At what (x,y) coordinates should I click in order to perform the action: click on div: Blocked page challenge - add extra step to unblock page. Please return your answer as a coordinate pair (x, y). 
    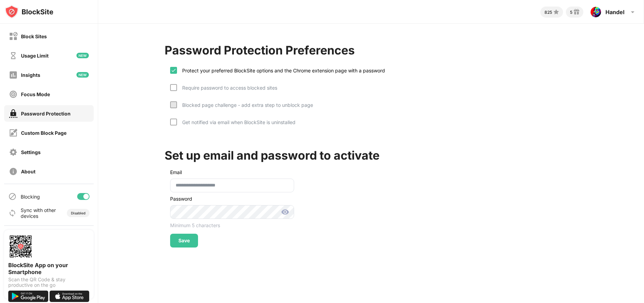
    Looking at the image, I should click on (245, 105).